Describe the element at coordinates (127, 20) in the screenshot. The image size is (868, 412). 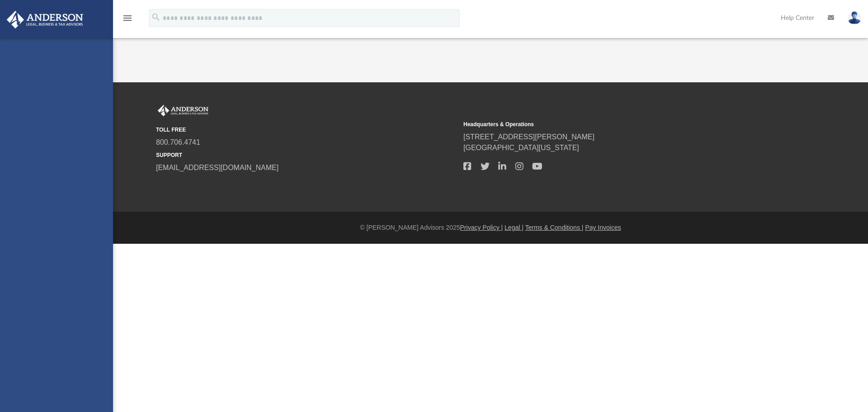
I see `a: menu` at that location.